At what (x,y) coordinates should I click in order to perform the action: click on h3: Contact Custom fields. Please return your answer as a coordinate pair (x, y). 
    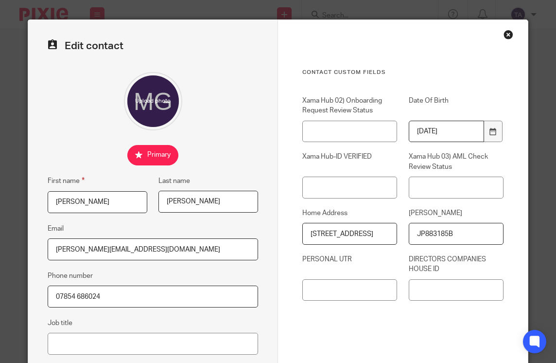
    Looking at the image, I should click on (403, 72).